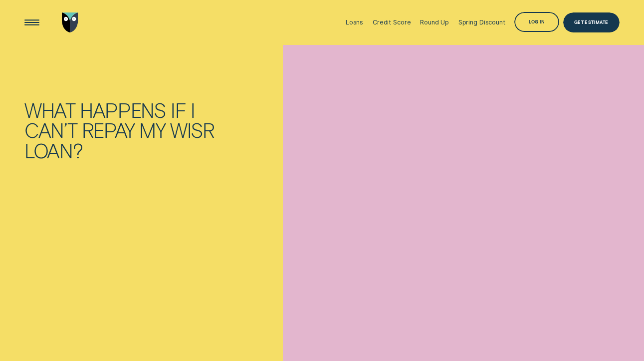 The image size is (644, 361). I want to click on h1: What happens if I can’t repay my Wisr loan?, so click(128, 130).